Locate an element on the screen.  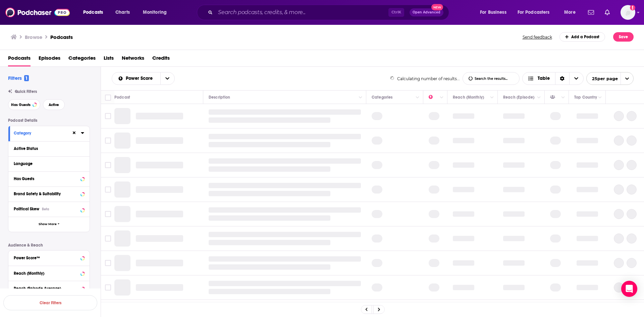
span: Quick Filters is located at coordinates (26, 92).